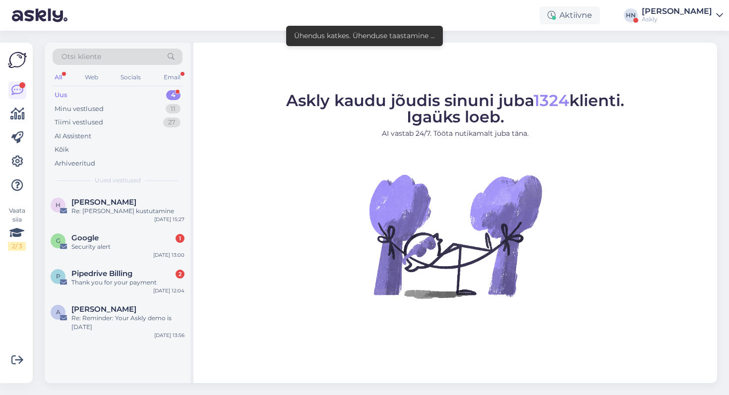 The height and width of the screenshot is (395, 729). I want to click on div: 27, so click(172, 123).